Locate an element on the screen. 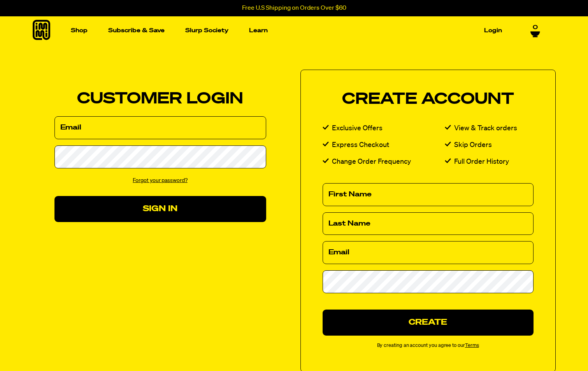  p: Free U.S Shipping on Orders Over $60 is located at coordinates (294, 8).